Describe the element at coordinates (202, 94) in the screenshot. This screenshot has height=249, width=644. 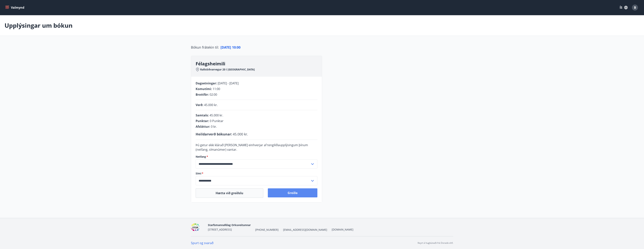
I see `span: Brottför :` at that location.